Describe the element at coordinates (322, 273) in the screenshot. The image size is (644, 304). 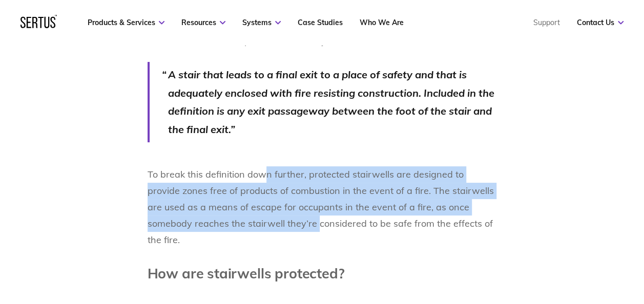
I see `h1: How are stairwells protected?` at that location.